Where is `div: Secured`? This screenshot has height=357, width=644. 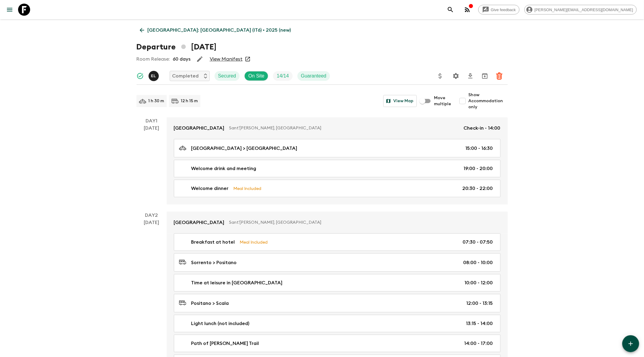
div: Secured is located at coordinates (228, 76).